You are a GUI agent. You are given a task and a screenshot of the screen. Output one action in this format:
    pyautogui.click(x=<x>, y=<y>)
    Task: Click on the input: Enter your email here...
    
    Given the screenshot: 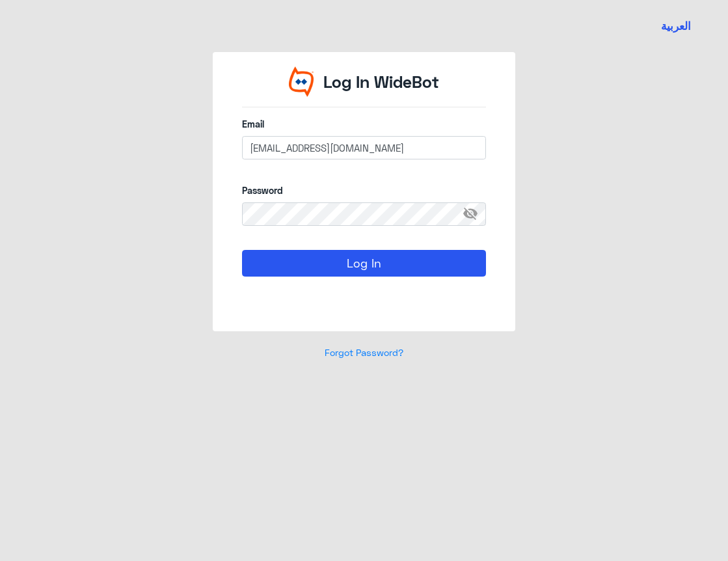 What is the action you would take?
    pyautogui.click(x=364, y=148)
    